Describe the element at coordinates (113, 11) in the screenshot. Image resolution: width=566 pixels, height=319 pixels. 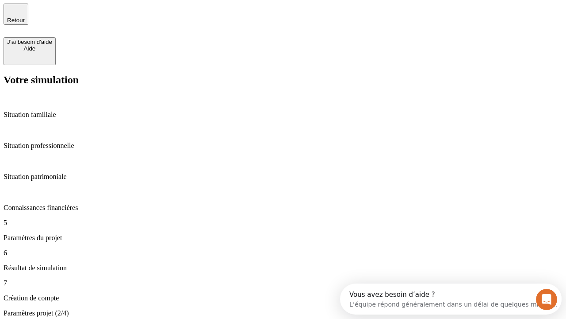
I see `div: Vous avez besoin d’aide ?` at that location.